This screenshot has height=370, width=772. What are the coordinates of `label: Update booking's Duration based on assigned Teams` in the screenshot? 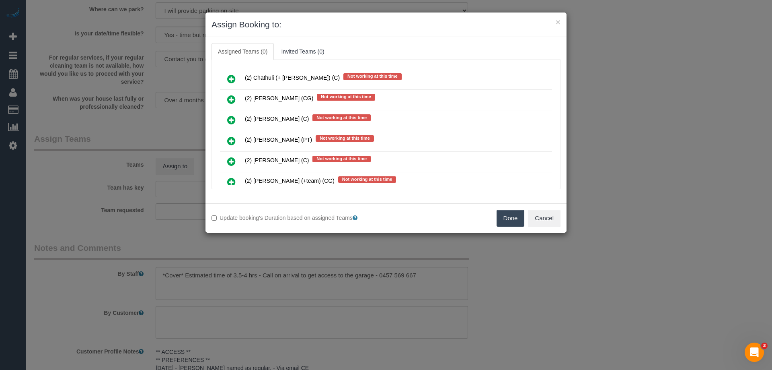 It's located at (296, 218).